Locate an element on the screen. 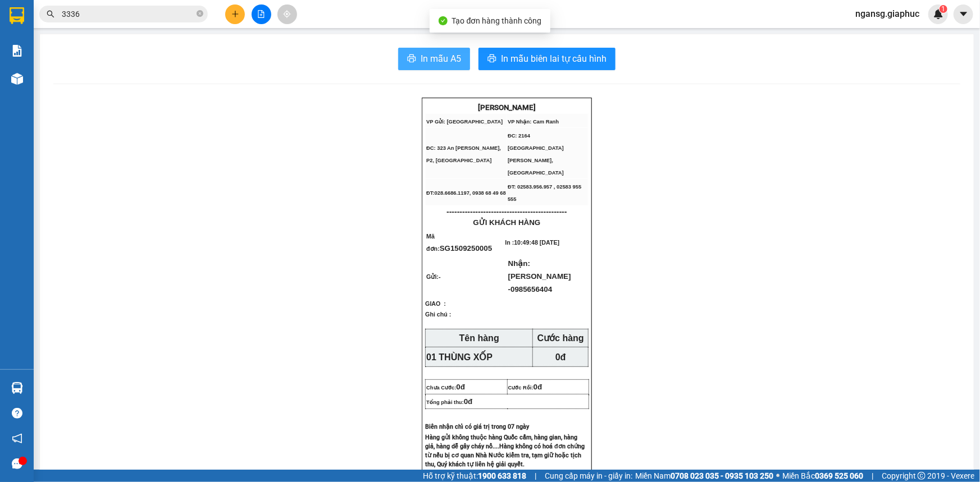 This screenshot has height=482, width=980. span: Chưa Cước: is located at coordinates (445, 387).